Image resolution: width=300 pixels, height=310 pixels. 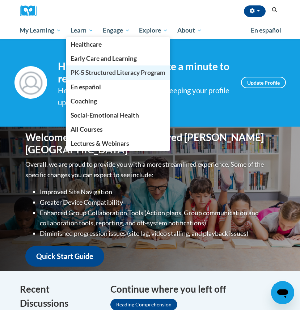 I want to click on a: Social-Emotional Health, so click(x=118, y=115).